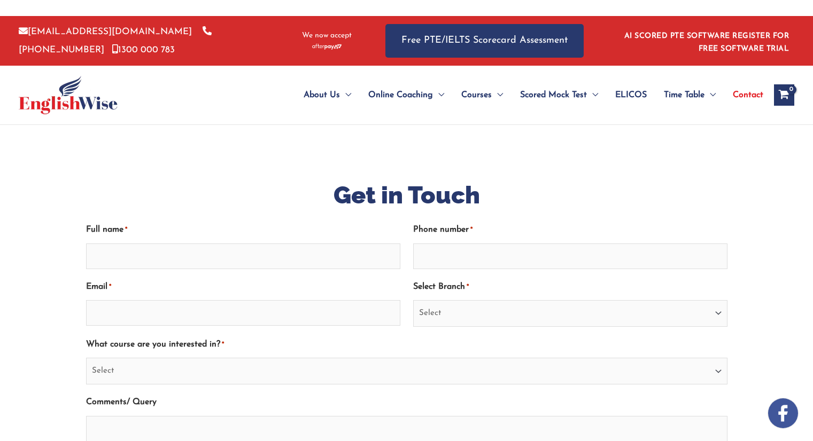  Describe the element at coordinates (327, 95) in the screenshot. I see `a: About UsMenu Toggle` at that location.